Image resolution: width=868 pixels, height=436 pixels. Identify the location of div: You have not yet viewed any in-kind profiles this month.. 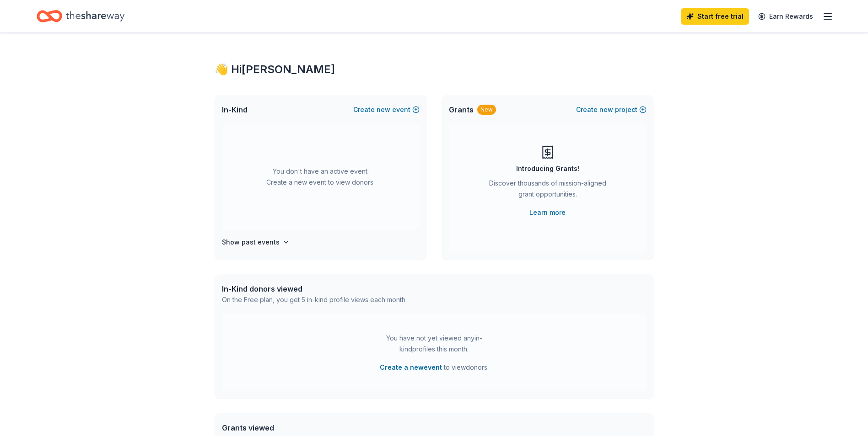
(434, 344).